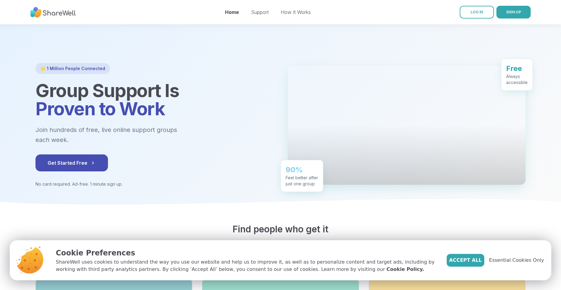 The image size is (561, 290). Describe the element at coordinates (517, 68) in the screenshot. I see `div: Free` at that location.